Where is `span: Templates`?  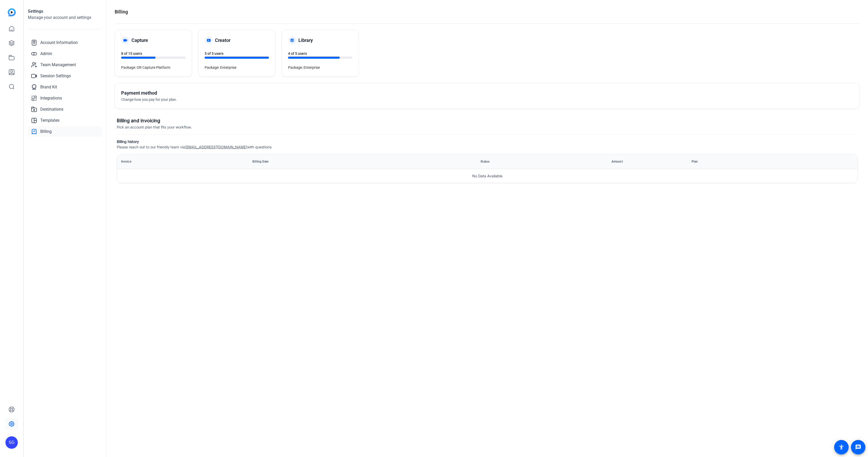
span: Templates is located at coordinates (50, 120).